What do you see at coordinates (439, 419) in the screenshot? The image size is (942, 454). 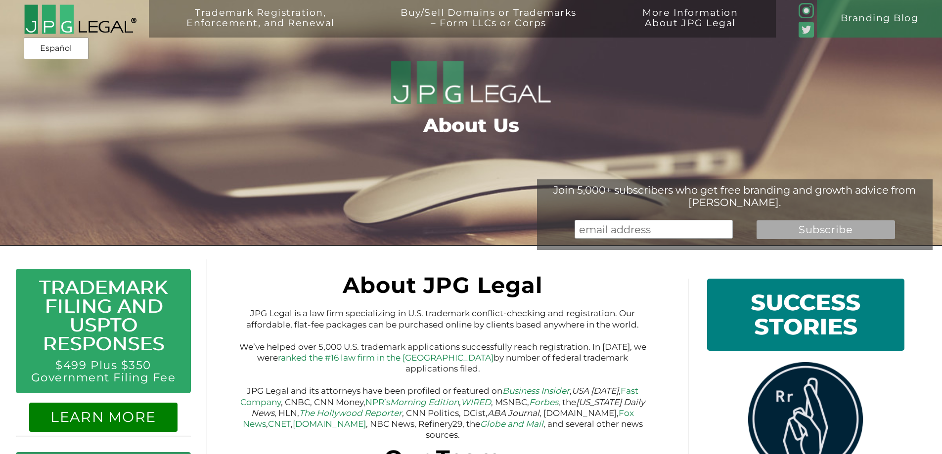 I see `a: Fox News` at bounding box center [439, 419].